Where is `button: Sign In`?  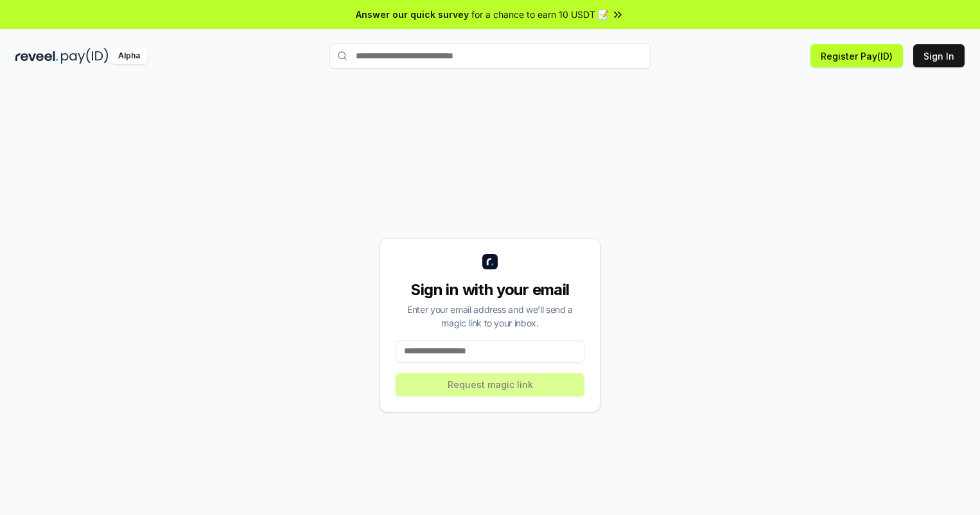 button: Sign In is located at coordinates (939, 56).